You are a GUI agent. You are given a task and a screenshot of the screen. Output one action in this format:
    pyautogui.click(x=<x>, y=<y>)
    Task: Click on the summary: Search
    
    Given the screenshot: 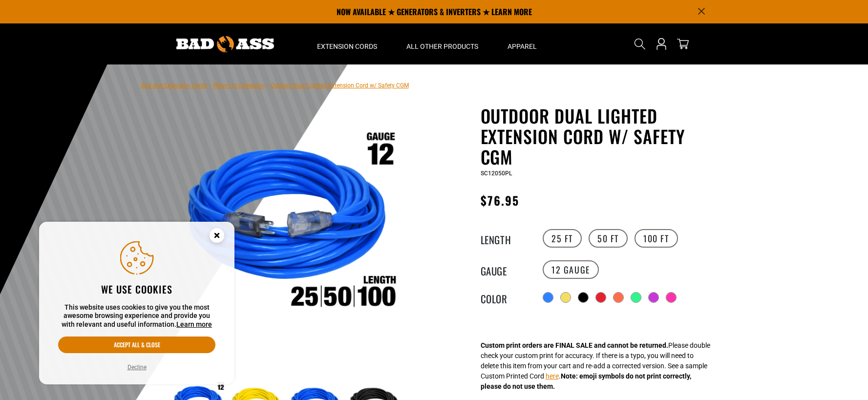 What is the action you would take?
    pyautogui.click(x=639, y=44)
    